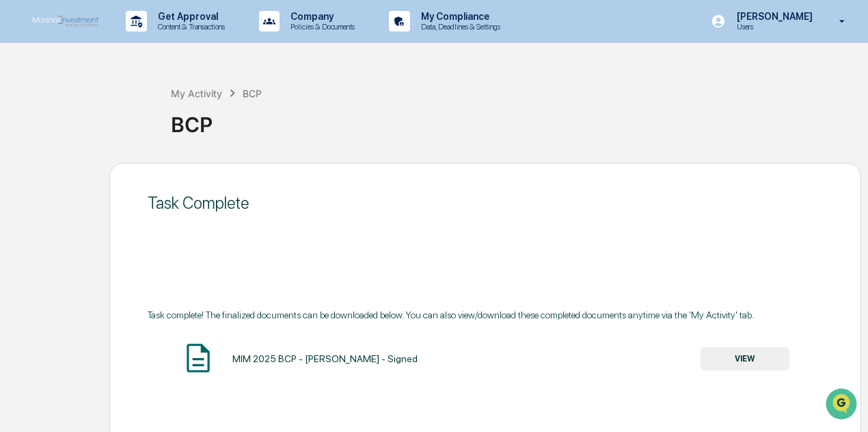 This screenshot has height=432, width=868. Describe the element at coordinates (135, 111) in the screenshot. I see `div: Start new chat` at that location.